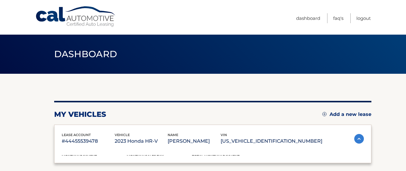 The image size is (406, 171). What do you see at coordinates (141, 141) in the screenshot?
I see `p: 2023 Honda HR-V` at bounding box center [141, 141].